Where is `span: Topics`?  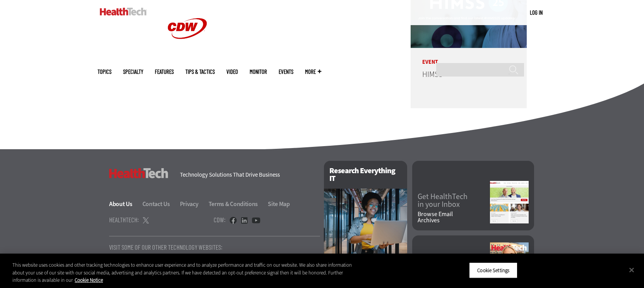
span: Topics is located at coordinates (104, 71).